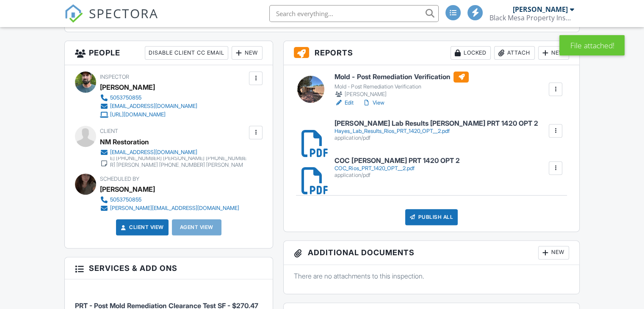 Image resolution: width=644 pixels, height=309 pixels. I want to click on p: There are no attachments to this inspection., so click(431, 276).